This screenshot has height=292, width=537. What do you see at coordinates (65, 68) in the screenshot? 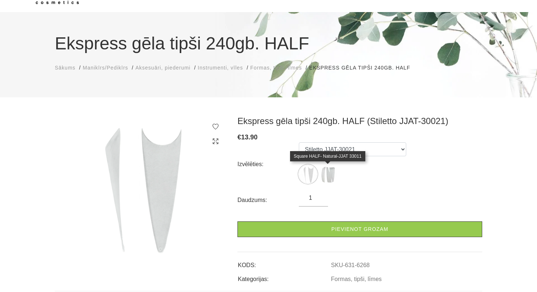
I see `span: Sākums` at bounding box center [65, 68].